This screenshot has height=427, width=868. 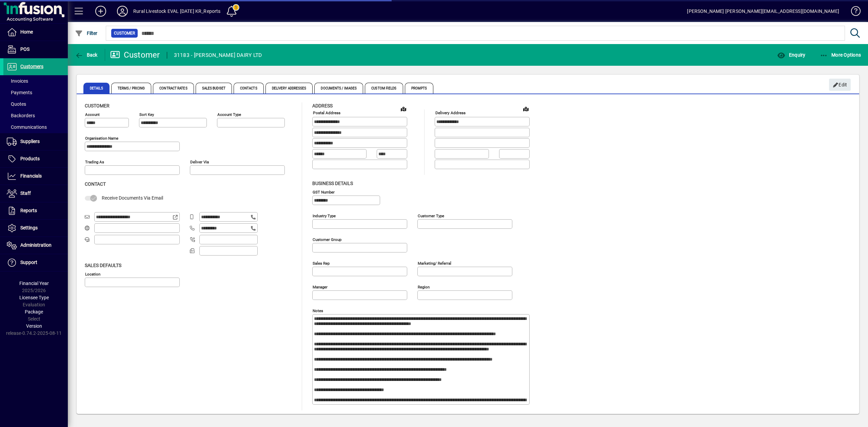 I want to click on span: Prompts, so click(x=419, y=88).